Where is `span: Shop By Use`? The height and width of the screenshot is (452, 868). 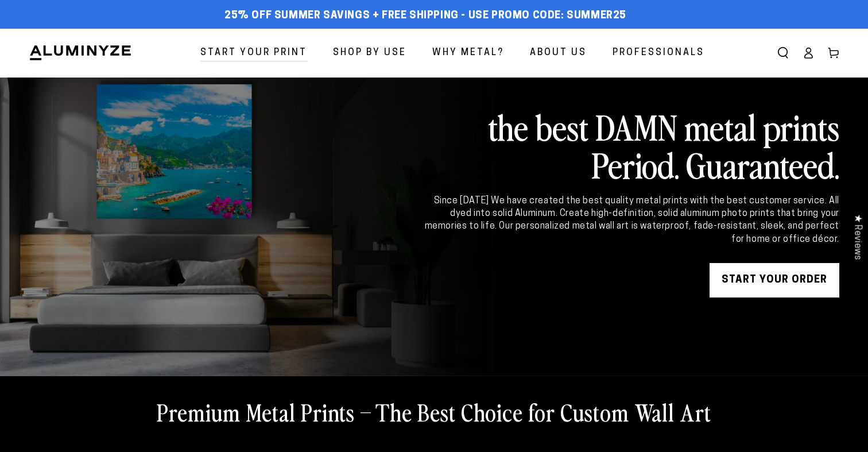
span: Shop By Use is located at coordinates (370, 53).